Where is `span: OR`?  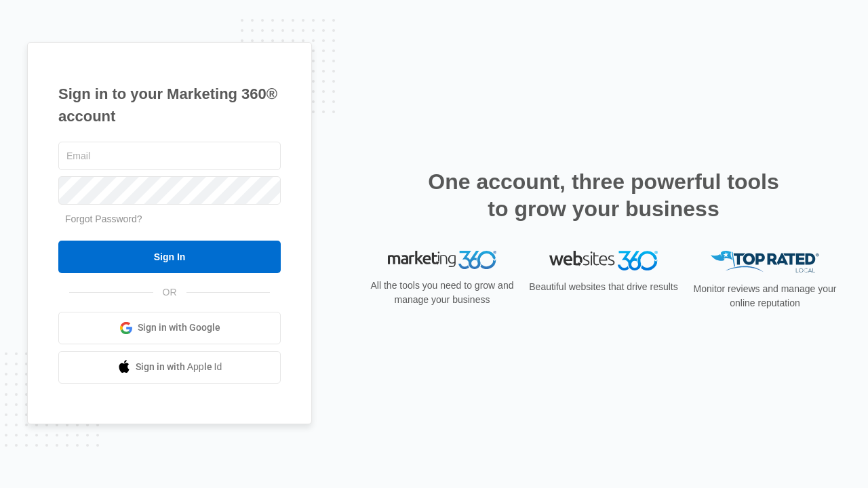 span: OR is located at coordinates (170, 292).